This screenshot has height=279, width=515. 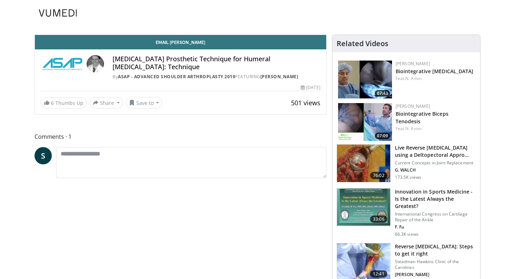 What do you see at coordinates (435, 227) in the screenshot?
I see `p: Freddie Fu` at bounding box center [435, 227].